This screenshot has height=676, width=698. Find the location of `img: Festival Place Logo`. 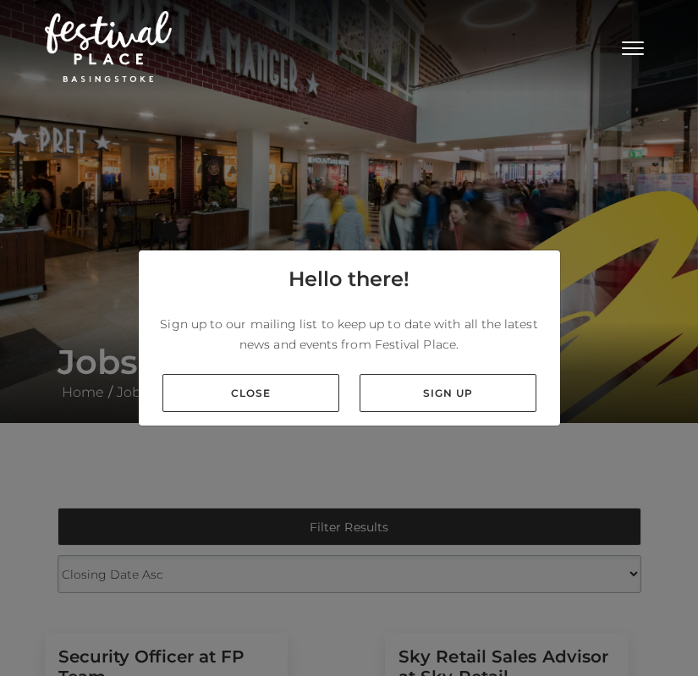

img: Festival Place Logo is located at coordinates (108, 47).